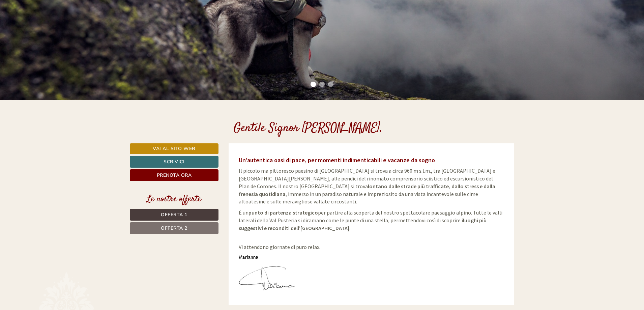 The height and width of the screenshot is (310, 644). What do you see at coordinates (174, 148) in the screenshot?
I see `a: Vai al sito web` at bounding box center [174, 148].